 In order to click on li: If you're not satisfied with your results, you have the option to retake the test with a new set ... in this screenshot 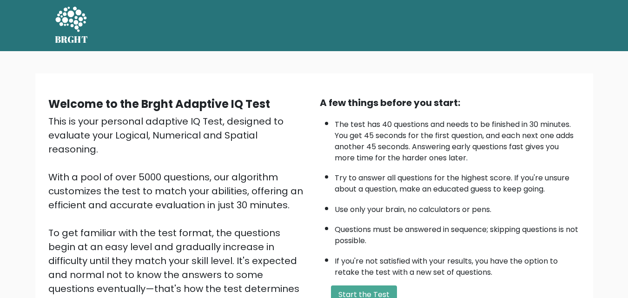, I will do `click(458, 265)`.